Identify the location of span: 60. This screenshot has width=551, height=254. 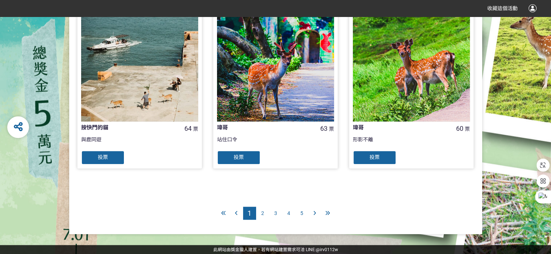
(459, 128).